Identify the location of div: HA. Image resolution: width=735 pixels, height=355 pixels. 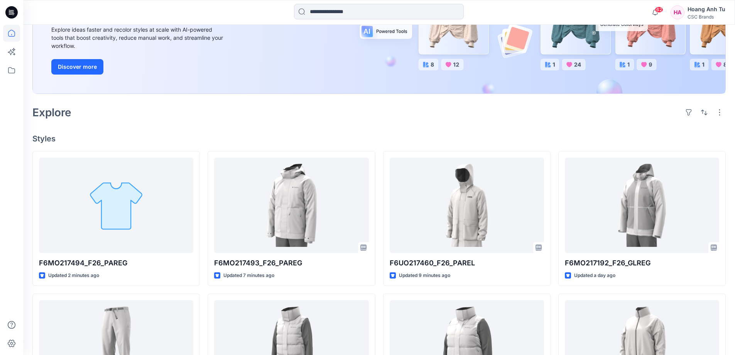
(678, 12).